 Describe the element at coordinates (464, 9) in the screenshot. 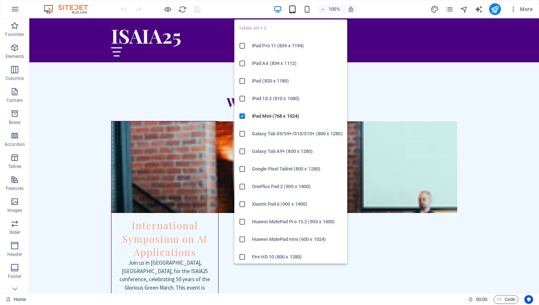

I see `button: navigator` at that location.